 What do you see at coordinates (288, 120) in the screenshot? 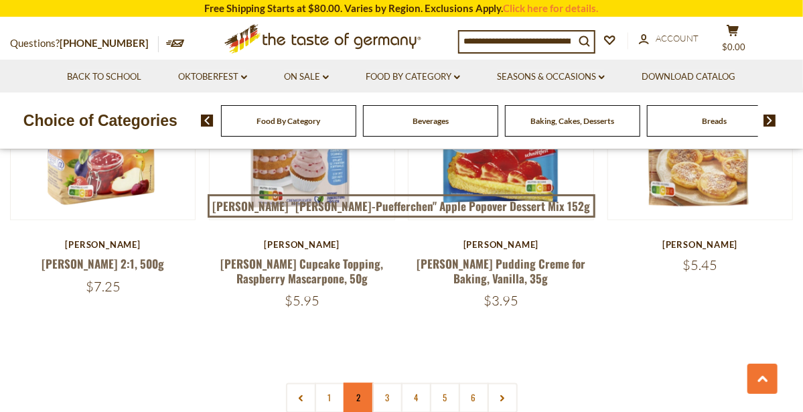
I see `span: Food By Category` at bounding box center [288, 120].